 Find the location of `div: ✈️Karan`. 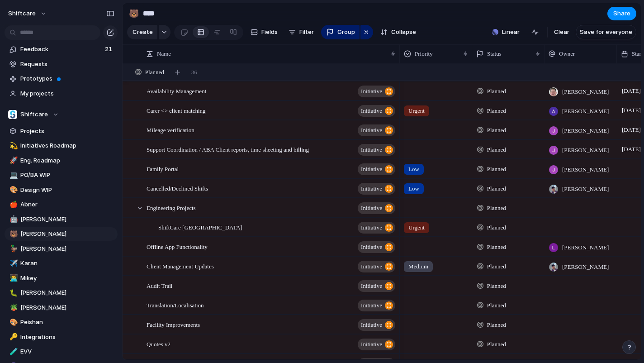

div: ✈️Karan is located at coordinates (61, 263).